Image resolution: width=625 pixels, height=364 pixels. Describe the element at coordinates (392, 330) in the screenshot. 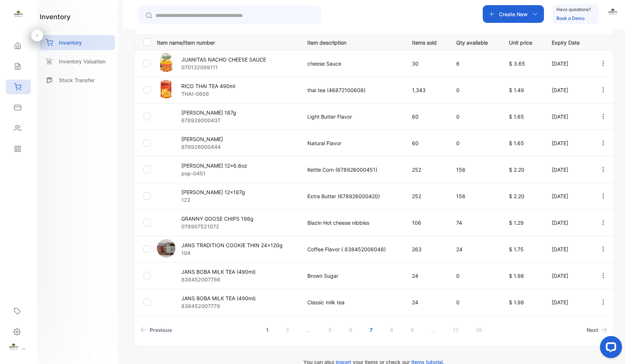

I see `a: Page 8` at that location.